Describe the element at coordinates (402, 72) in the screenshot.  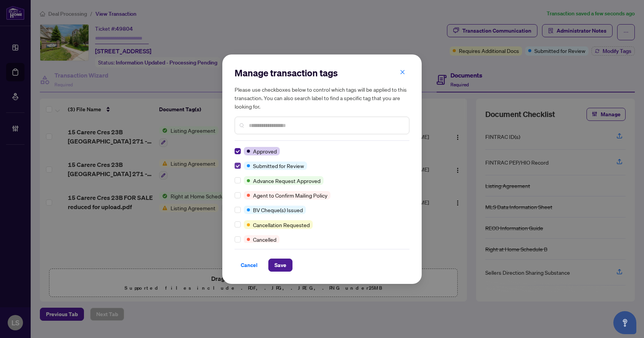
I see `span: close` at that location.